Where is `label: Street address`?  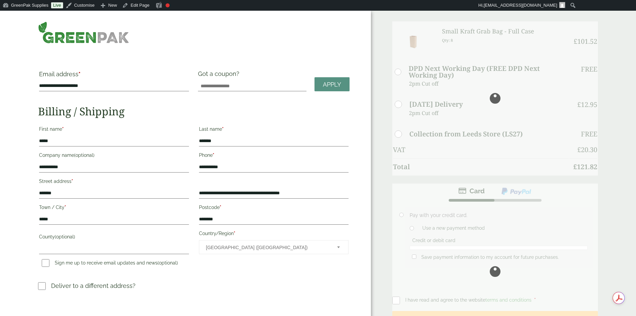 label: Street address is located at coordinates (114, 182).